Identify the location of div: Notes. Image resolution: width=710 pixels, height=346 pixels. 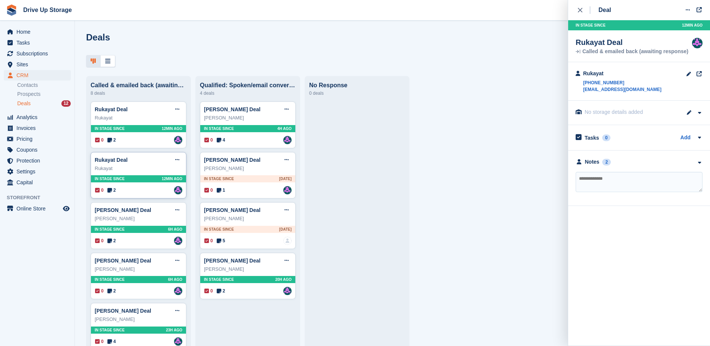
(592, 162).